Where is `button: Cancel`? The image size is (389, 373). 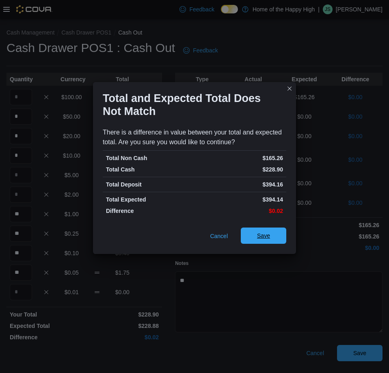
button: Cancel is located at coordinates (219, 236).